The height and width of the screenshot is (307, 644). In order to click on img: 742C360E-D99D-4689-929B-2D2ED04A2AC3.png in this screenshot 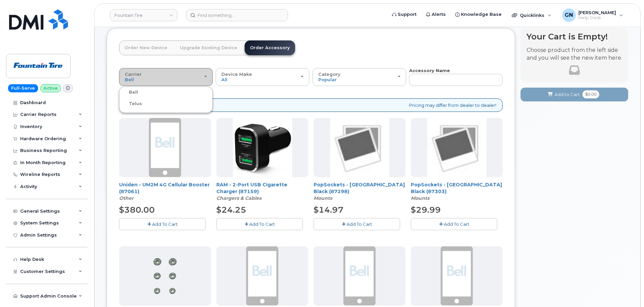, I will do `click(457, 276)`.